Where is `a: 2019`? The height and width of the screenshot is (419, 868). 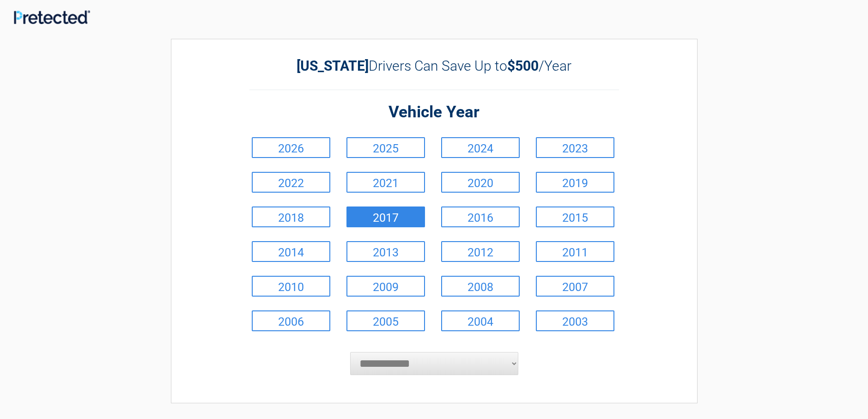
a: 2019 is located at coordinates (575, 182).